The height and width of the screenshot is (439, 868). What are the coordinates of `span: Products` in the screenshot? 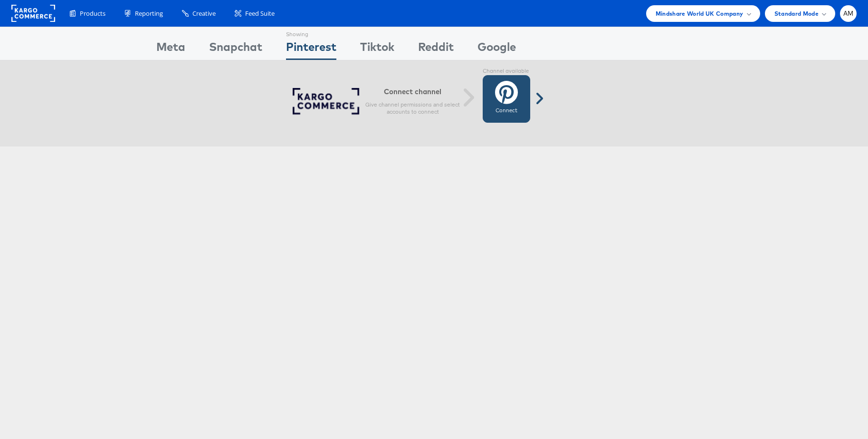 It's located at (92, 13).